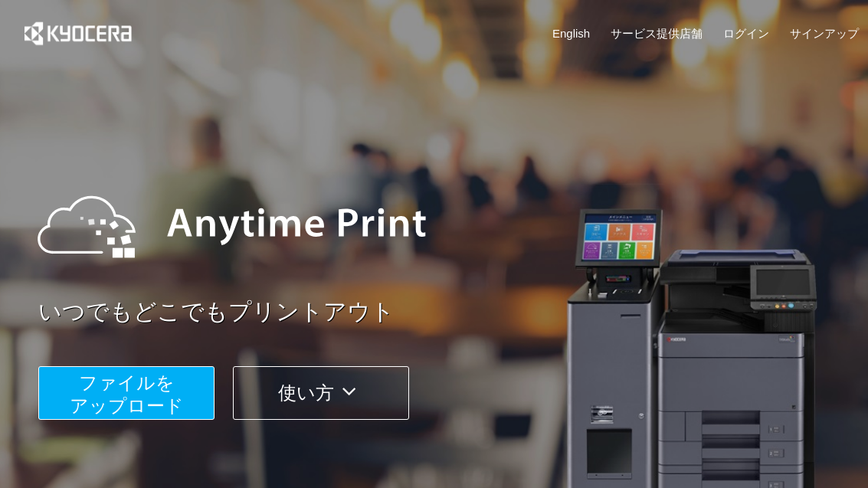 The width and height of the screenshot is (868, 488). What do you see at coordinates (127, 394) in the screenshot?
I see `span: ファイルを ​​アップロード` at bounding box center [127, 394].